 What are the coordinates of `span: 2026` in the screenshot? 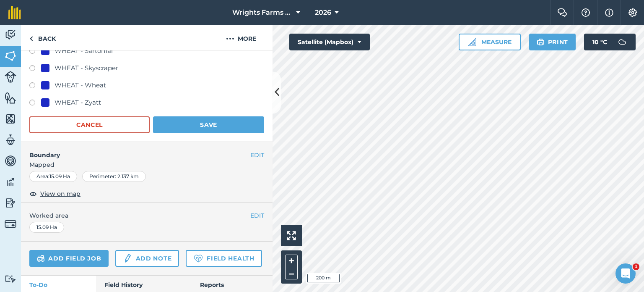 It's located at (323, 13).